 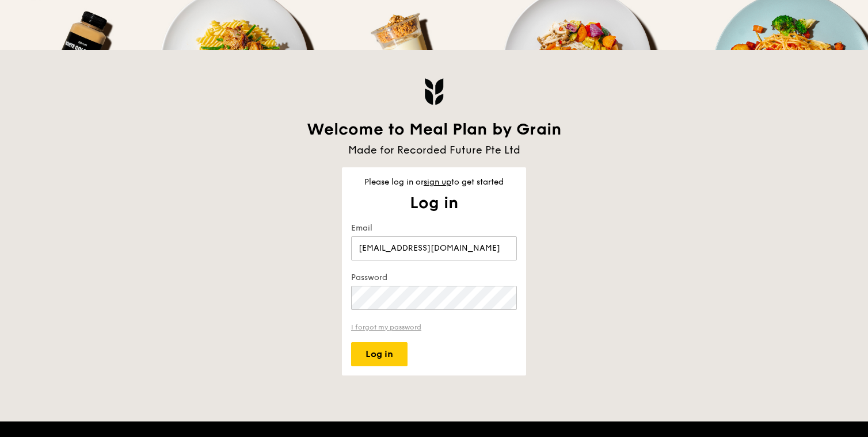 What do you see at coordinates (437, 182) in the screenshot?
I see `a: sign up` at bounding box center [437, 182].